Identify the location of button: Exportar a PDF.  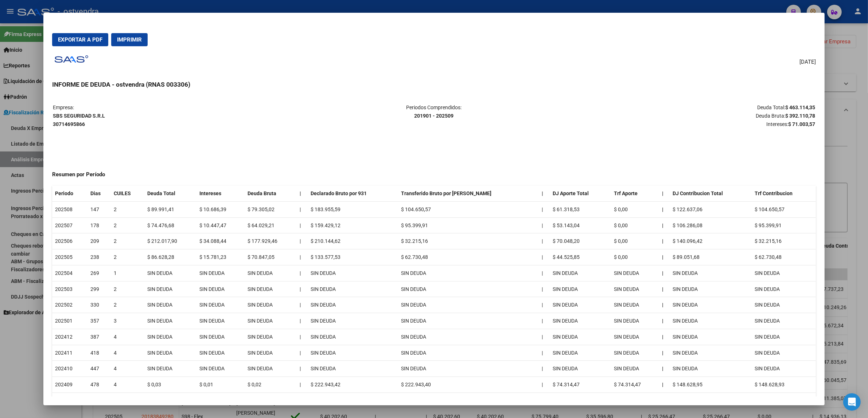
(80, 40).